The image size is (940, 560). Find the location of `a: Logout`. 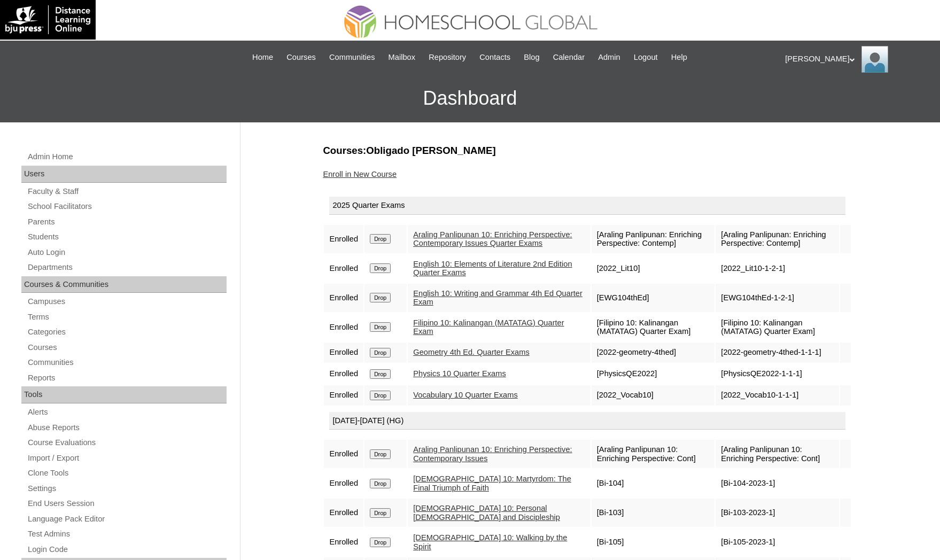

a: Logout is located at coordinates (646, 57).